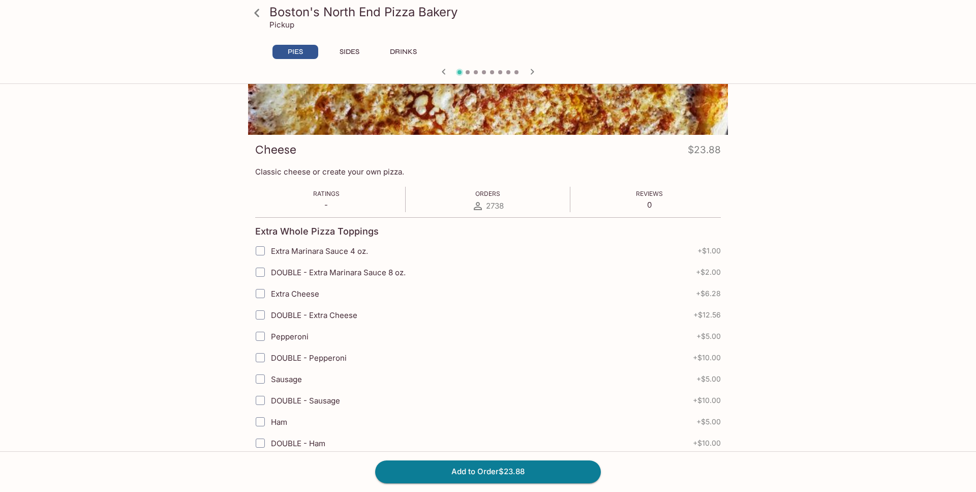 This screenshot has height=492, width=976. What do you see at coordinates (497, 12) in the screenshot?
I see `h3: Boston's North End Pizza Bakery` at bounding box center [497, 12].